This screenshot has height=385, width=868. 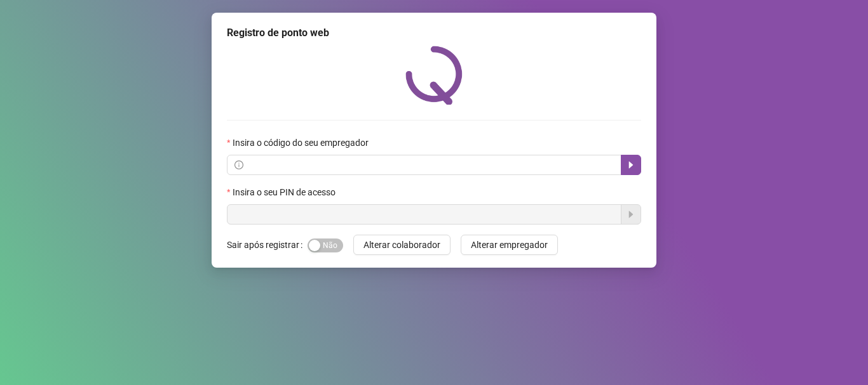 What do you see at coordinates (434, 33) in the screenshot?
I see `div: Registro de ponto web` at bounding box center [434, 33].